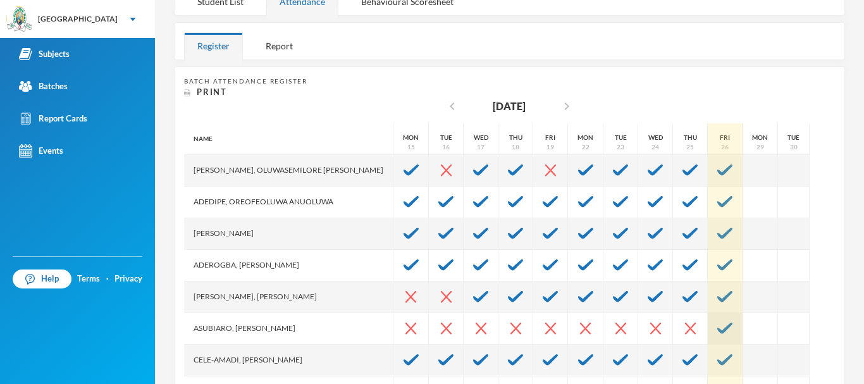  Describe the element at coordinates (279, 46) in the screenshot. I see `div: Report` at that location.